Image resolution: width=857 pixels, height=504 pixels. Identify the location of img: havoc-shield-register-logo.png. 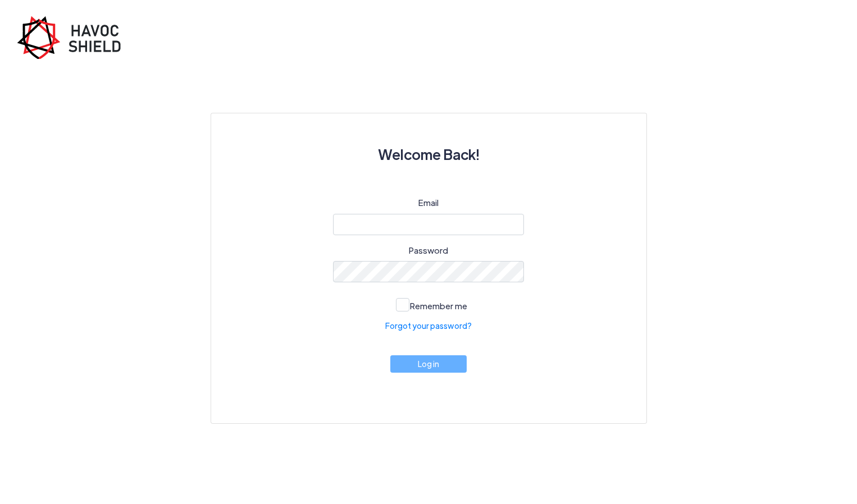
(73, 37).